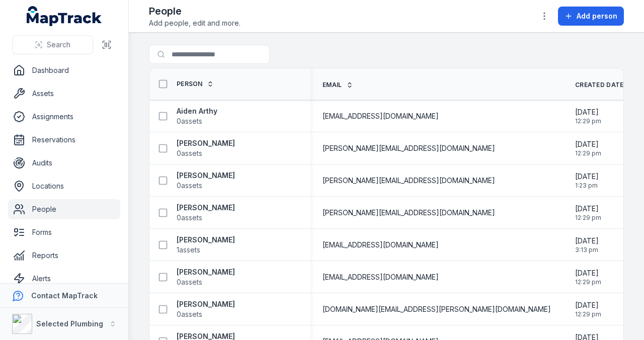  What do you see at coordinates (605, 85) in the screenshot?
I see `a: Created Date` at bounding box center [605, 85].